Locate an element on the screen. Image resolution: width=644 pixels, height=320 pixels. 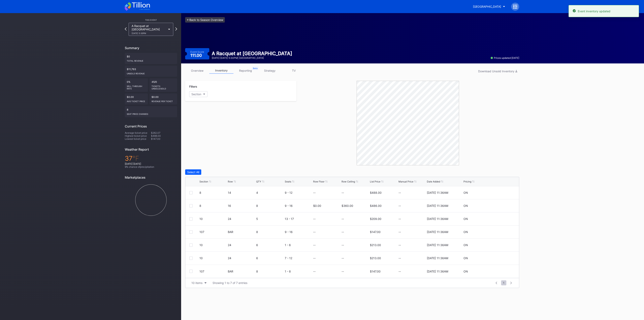
a: TV is located at coordinates (294, 70).